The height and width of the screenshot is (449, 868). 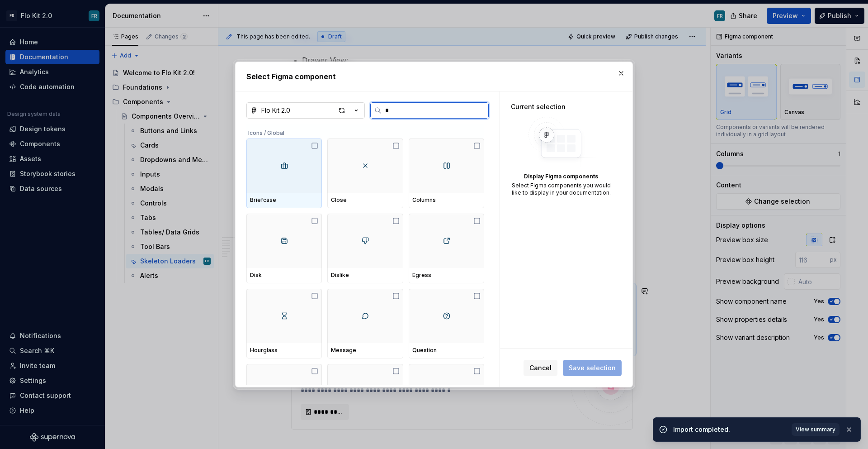 I want to click on div: Select Figma components you would like to display in your documentation., so click(x=561, y=189).